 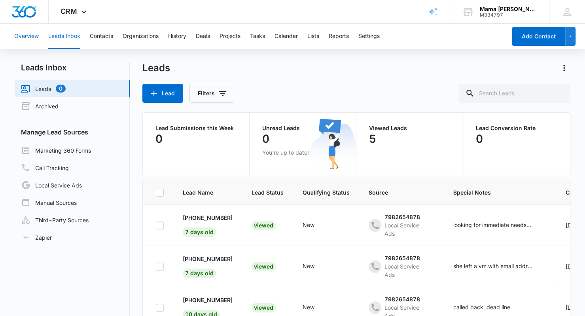 I want to click on button: Filters, so click(x=212, y=93).